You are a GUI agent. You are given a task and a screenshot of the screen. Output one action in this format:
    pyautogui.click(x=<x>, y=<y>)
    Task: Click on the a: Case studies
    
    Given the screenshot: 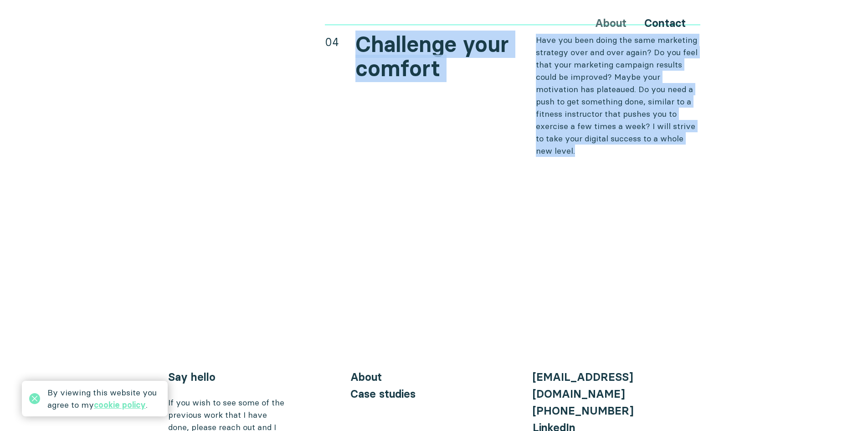 What is the action you would take?
    pyautogui.click(x=383, y=394)
    